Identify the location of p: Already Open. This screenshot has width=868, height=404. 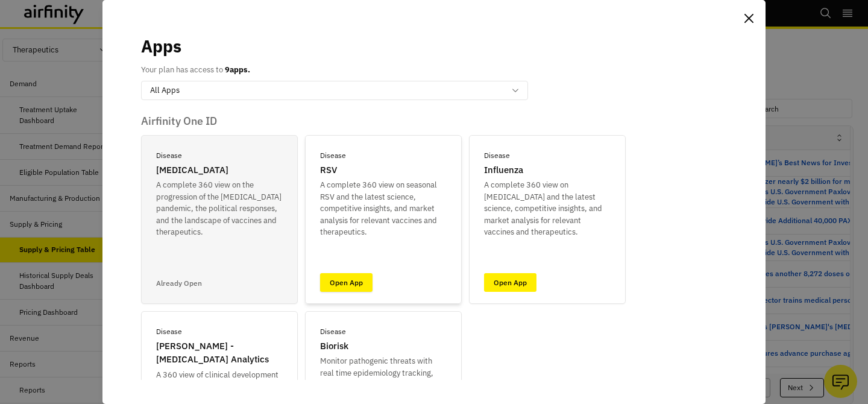
(179, 284).